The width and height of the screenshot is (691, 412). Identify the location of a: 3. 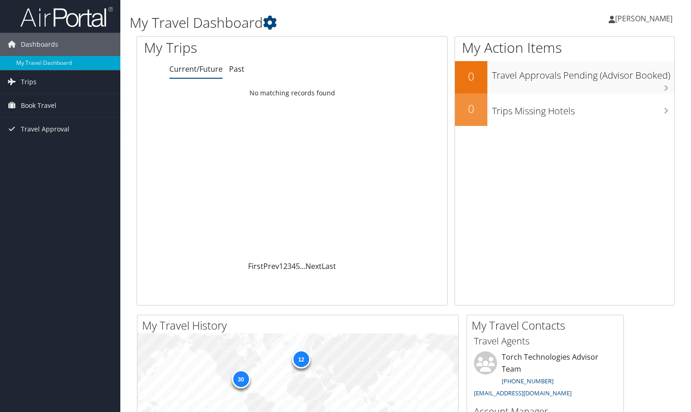
(289, 266).